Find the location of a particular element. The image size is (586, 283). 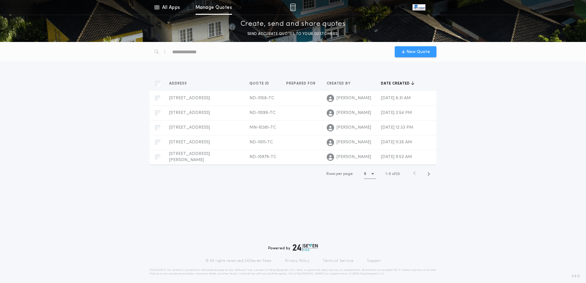

a: Privacy Policy is located at coordinates (297, 261).